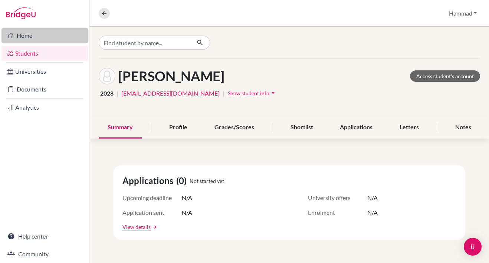  Describe the element at coordinates (21, 13) in the screenshot. I see `img: Bridge-U` at that location.